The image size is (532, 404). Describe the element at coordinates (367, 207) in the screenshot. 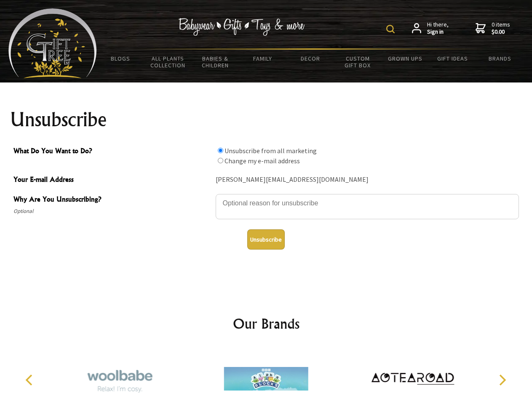

I see `textarea: Why Are You Unsubscribing?` at that location.